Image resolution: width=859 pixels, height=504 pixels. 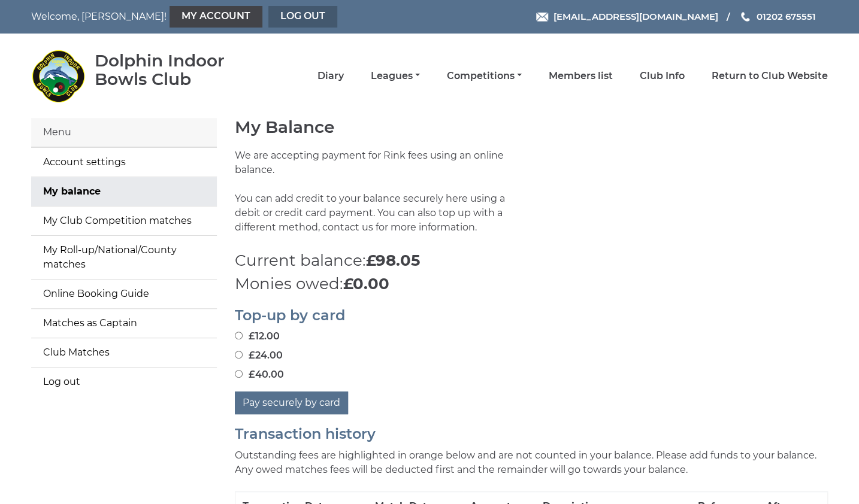 I want to click on div: Dolphin Indoor Bowls Club, so click(x=177, y=70).